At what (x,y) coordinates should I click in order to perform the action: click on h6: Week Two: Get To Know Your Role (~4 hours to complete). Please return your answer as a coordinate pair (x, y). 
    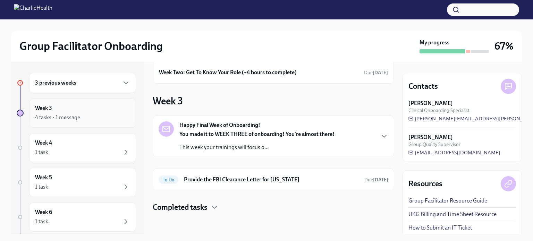
    Looking at the image, I should click on (228, 73).